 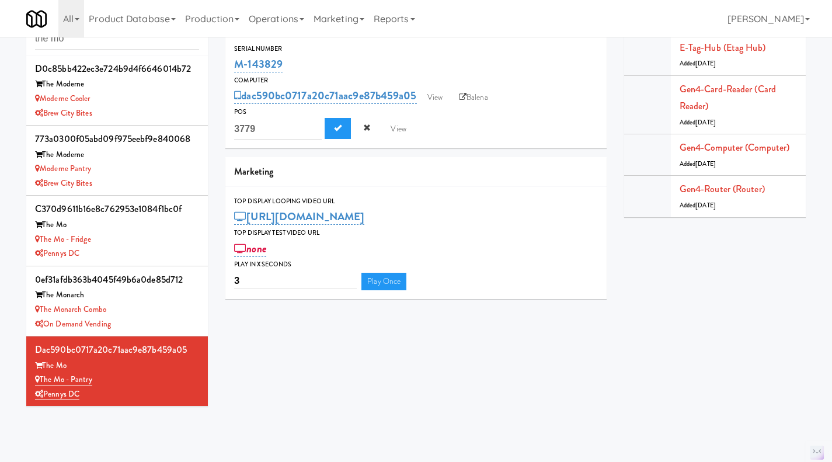 What do you see at coordinates (258, 64) in the screenshot?
I see `a: M-143829` at bounding box center [258, 64].